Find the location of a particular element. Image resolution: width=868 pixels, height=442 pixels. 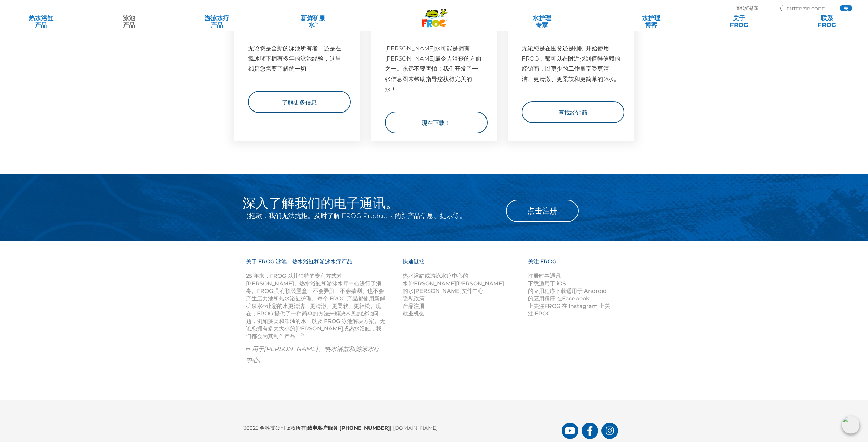

a: 现在下载！ is located at coordinates (436, 122).